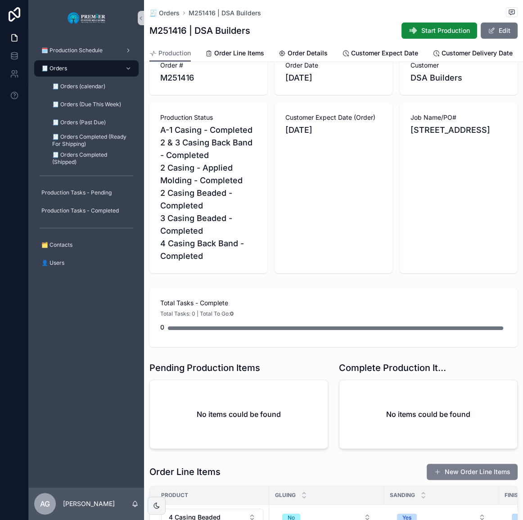 Image resolution: width=523 pixels, height=520 pixels. What do you see at coordinates (53, 263) in the screenshot?
I see `span: 👤 Users` at bounding box center [53, 263].